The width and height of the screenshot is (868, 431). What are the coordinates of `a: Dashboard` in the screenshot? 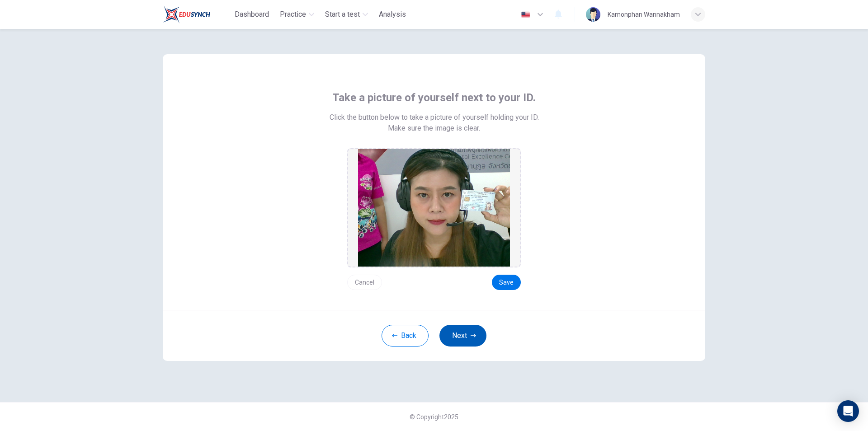 It's located at (252, 14).